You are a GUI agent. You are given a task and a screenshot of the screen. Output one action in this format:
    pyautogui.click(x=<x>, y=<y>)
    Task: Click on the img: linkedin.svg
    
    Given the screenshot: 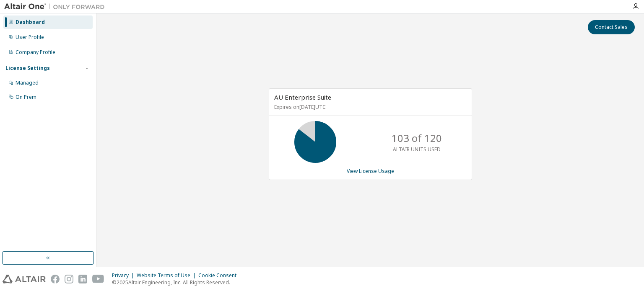 What is the action you would take?
    pyautogui.click(x=83, y=279)
    